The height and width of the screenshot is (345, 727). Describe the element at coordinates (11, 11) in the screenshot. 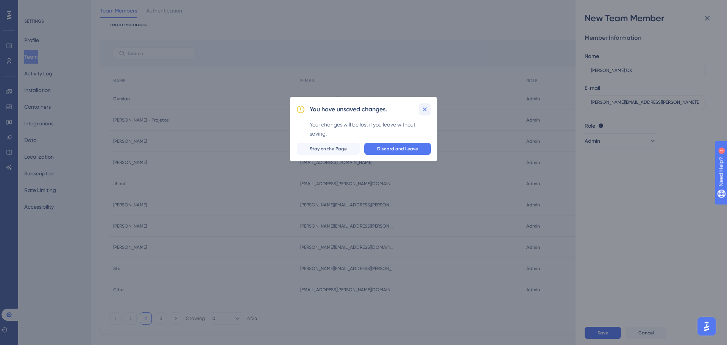

I see `img: launcher-image-alternative-text` at that location.